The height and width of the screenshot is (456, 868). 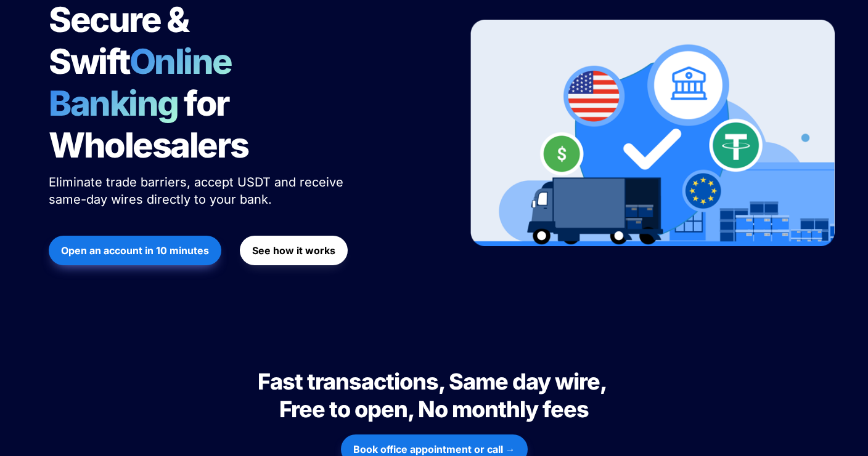 What do you see at coordinates (293, 251) in the screenshot?
I see `a: See how it works` at bounding box center [293, 251].